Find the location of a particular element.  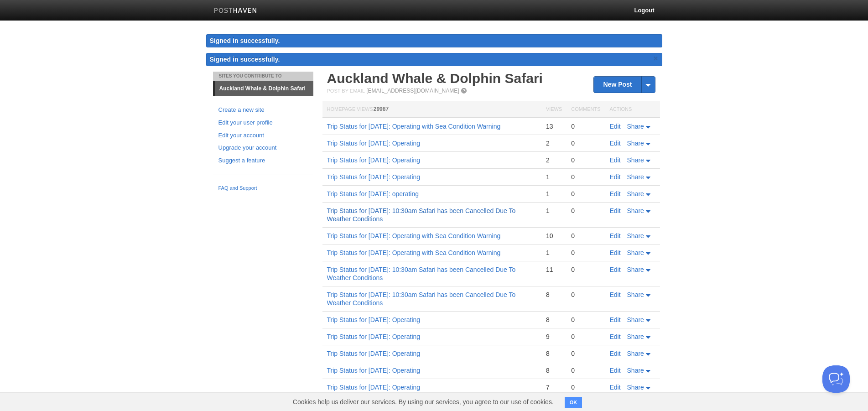

div: 7 is located at coordinates (554, 387).